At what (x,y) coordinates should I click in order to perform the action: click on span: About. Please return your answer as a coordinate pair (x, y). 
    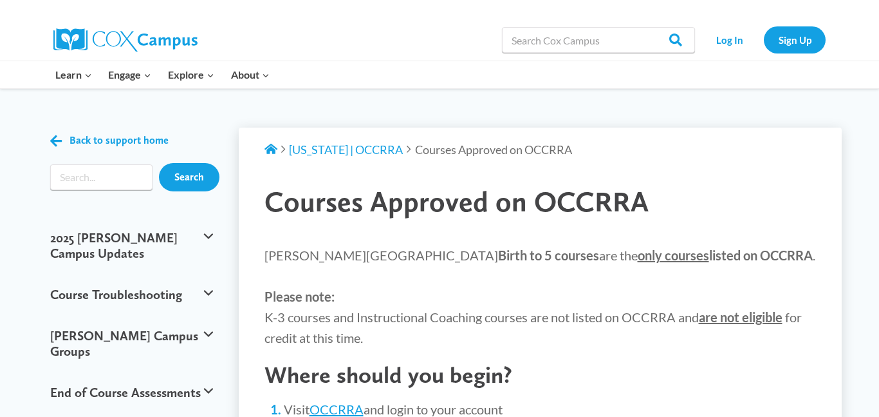
    Looking at the image, I should click on (250, 75).